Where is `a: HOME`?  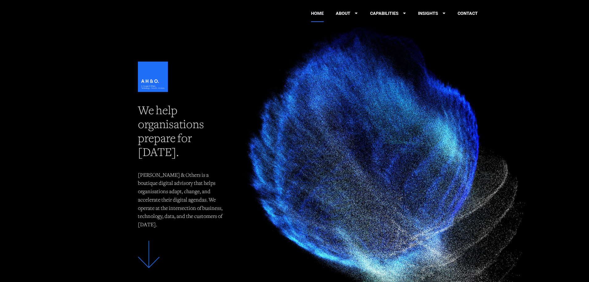 a: HOME is located at coordinates (317, 13).